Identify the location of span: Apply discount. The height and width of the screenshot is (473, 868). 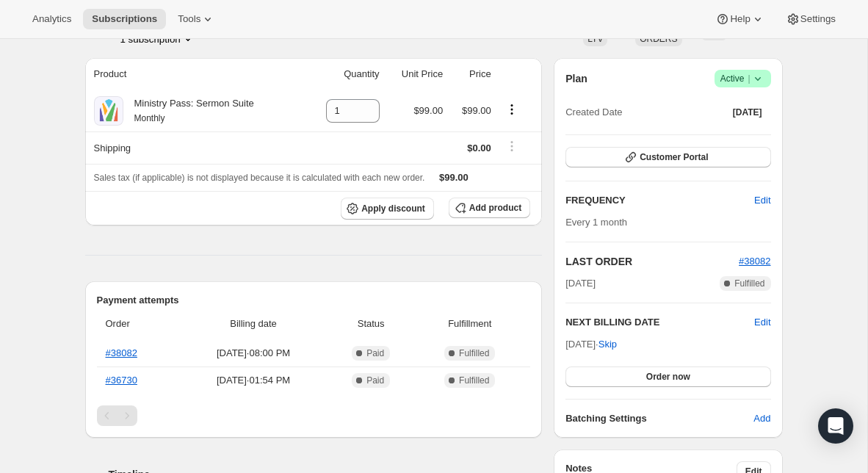
(393, 209).